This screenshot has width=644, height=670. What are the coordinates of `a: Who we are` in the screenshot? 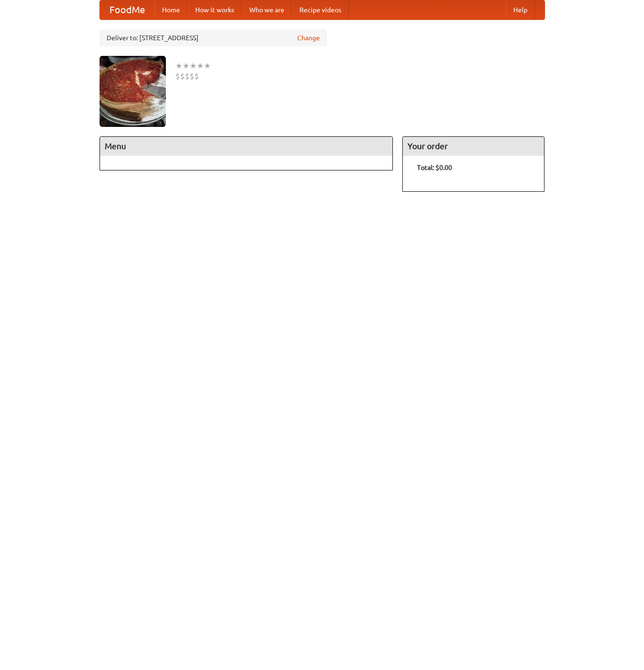 It's located at (267, 10).